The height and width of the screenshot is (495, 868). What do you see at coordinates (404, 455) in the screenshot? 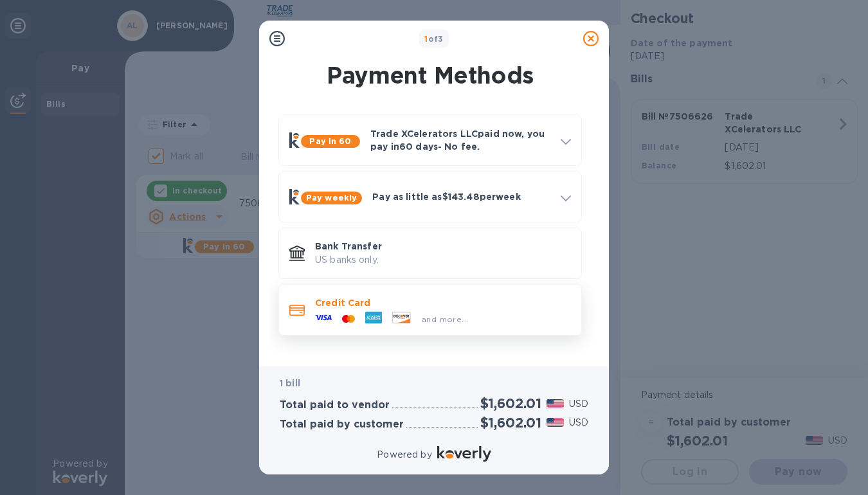
I see `p: Powered by` at bounding box center [404, 455].